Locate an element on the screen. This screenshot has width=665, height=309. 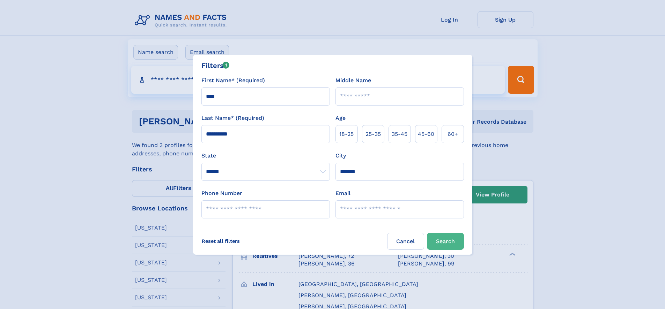
button: Search is located at coordinates (445, 241).